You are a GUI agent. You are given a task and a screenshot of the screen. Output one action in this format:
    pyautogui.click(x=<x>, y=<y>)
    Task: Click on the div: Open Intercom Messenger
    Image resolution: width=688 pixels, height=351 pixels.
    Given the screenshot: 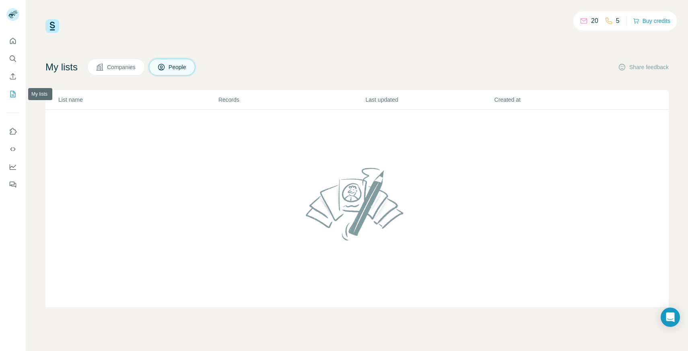 What is the action you would take?
    pyautogui.click(x=670, y=317)
    